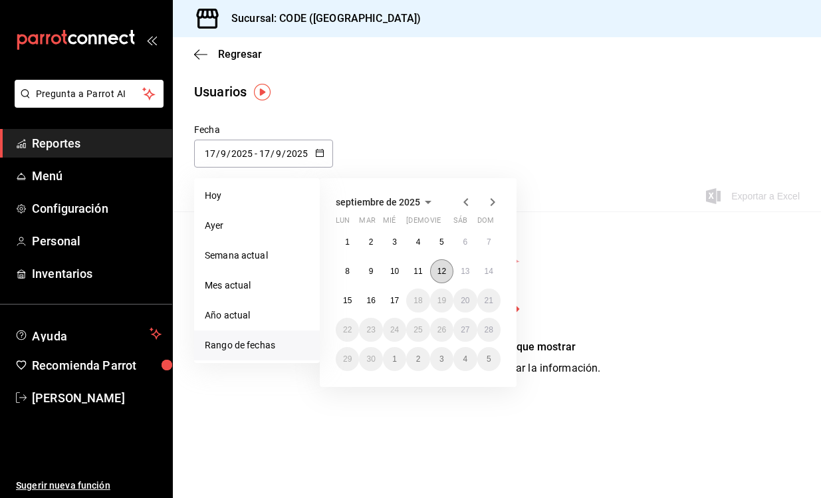  Describe the element at coordinates (441, 271) in the screenshot. I see `abbr: 12 de septiembre de 2025` at that location.